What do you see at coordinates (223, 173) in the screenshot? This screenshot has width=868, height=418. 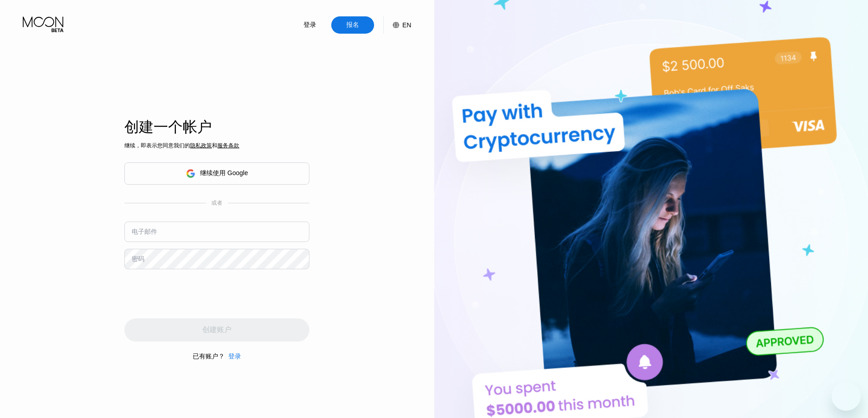 I see `font: 继续使用 Google` at bounding box center [223, 173].